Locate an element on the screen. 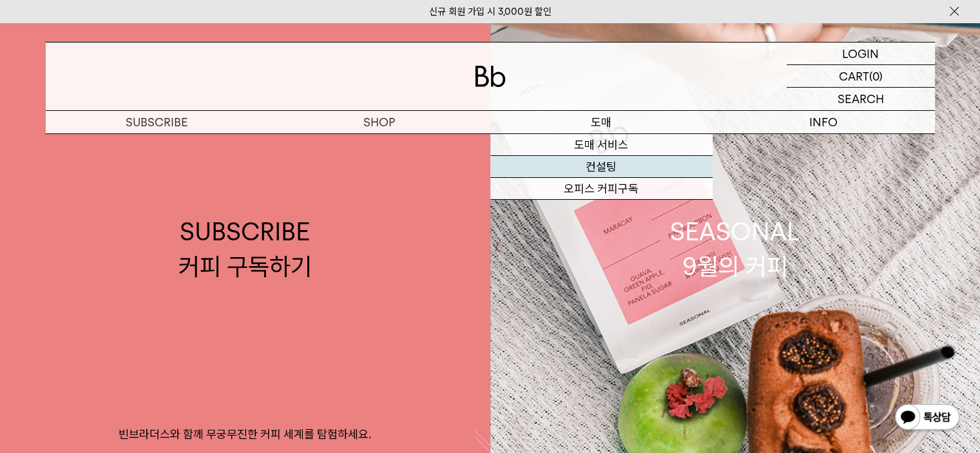 The height and width of the screenshot is (453, 980). a: SHOP is located at coordinates (379, 122).